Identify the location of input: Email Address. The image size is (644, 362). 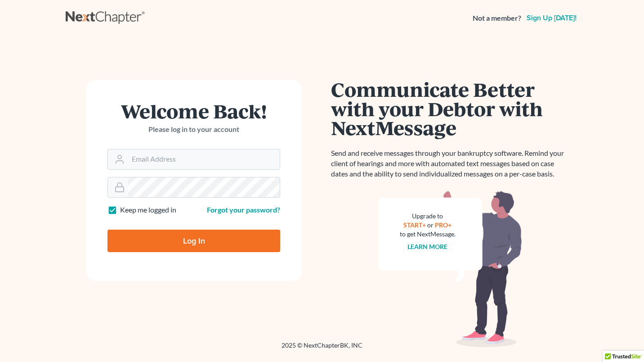
(204, 160).